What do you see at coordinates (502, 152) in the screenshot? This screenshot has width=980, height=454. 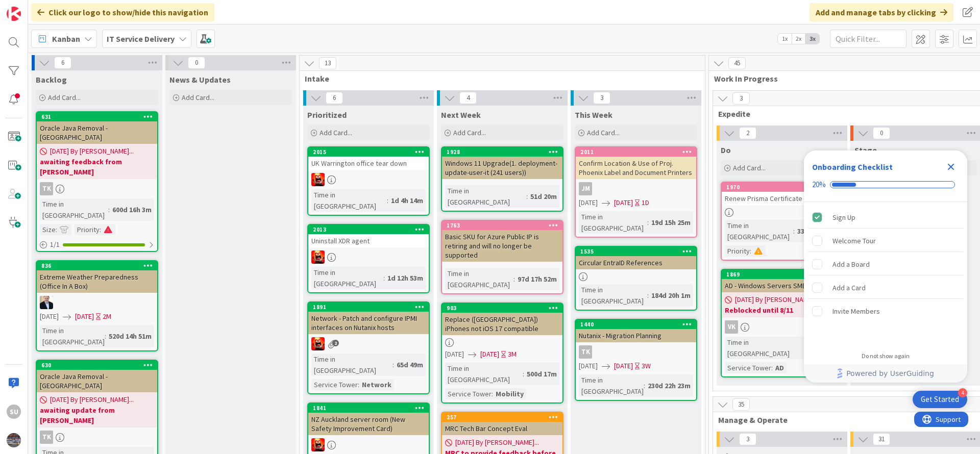 I see `div: 1928` at bounding box center [502, 152].